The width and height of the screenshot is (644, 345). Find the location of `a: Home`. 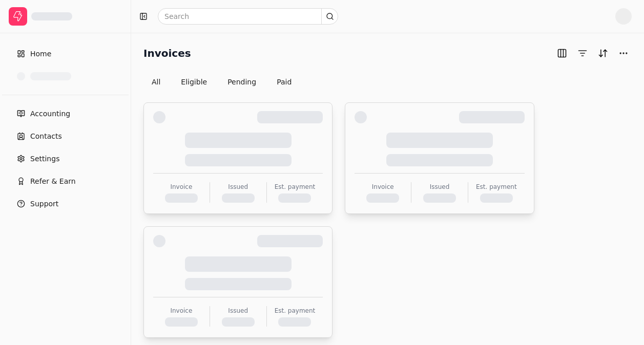

a: Home is located at coordinates (65, 54).